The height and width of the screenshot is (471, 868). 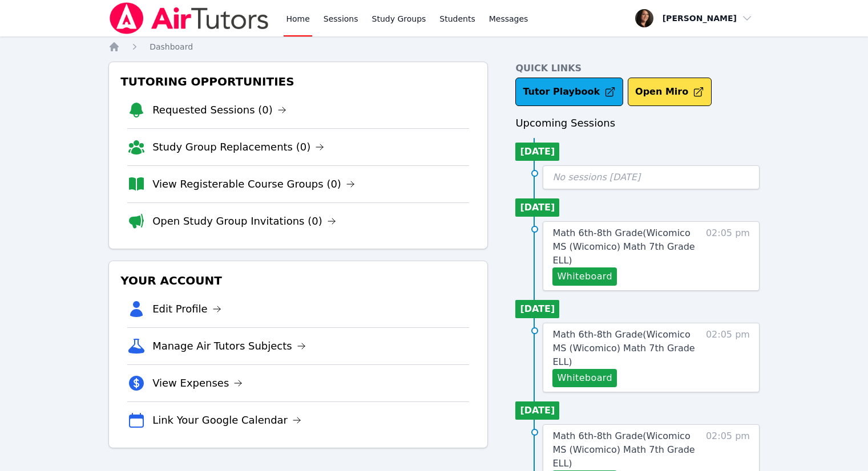 I want to click on span: Messages, so click(x=509, y=19).